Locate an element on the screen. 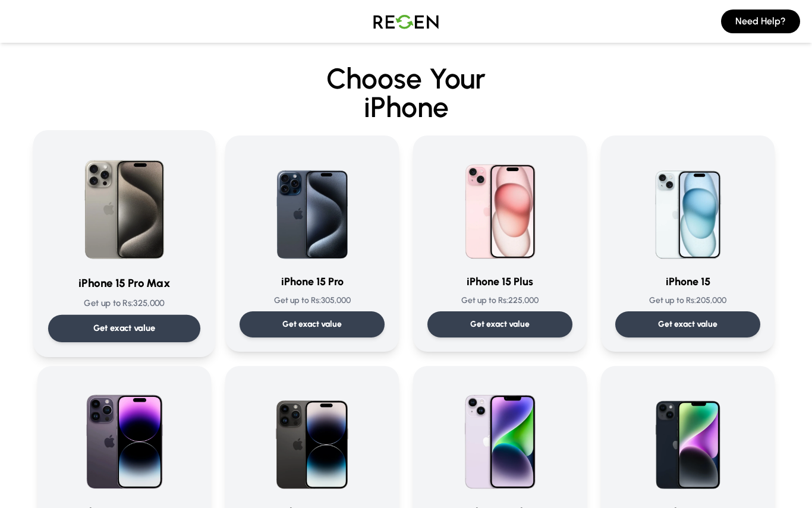 Image resolution: width=812 pixels, height=508 pixels. h3: iPhone 15 is located at coordinates (688, 282).